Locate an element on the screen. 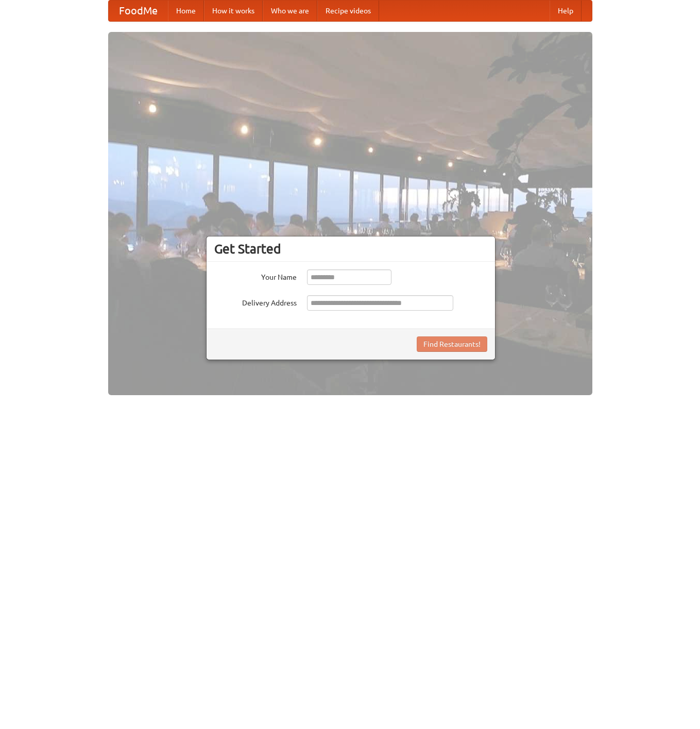 The width and height of the screenshot is (700, 729). button: Find Restaurants! is located at coordinates (451, 344).